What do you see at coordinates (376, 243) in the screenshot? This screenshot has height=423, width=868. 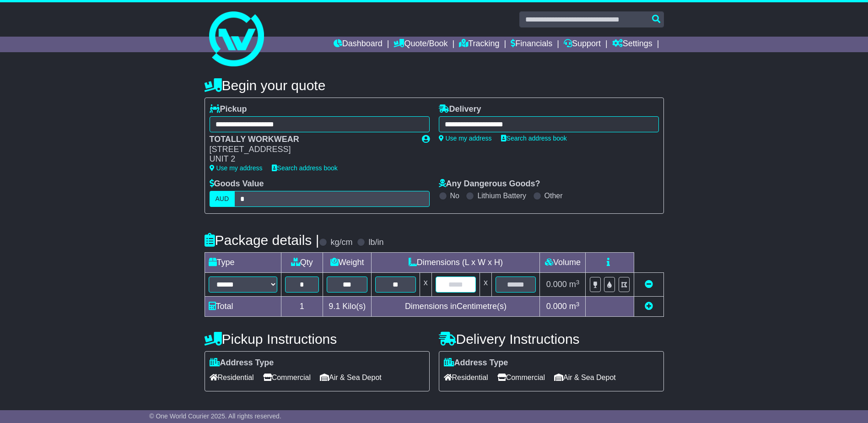 I see `label: lb/in` at bounding box center [376, 243].